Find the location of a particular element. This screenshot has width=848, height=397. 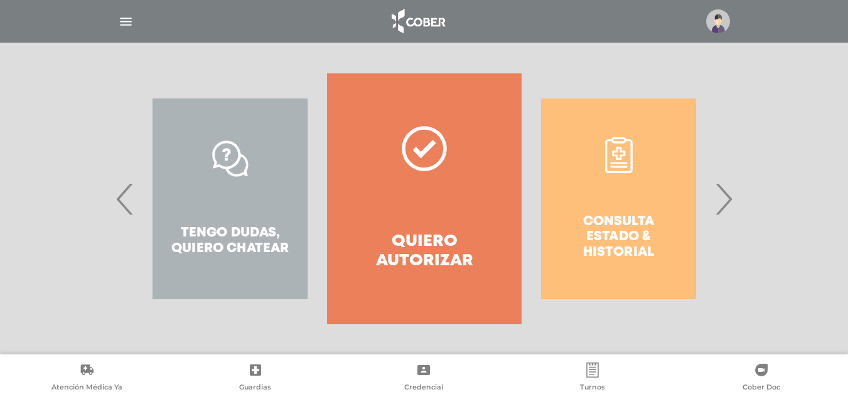

span: Cober Doc is located at coordinates (761, 389).